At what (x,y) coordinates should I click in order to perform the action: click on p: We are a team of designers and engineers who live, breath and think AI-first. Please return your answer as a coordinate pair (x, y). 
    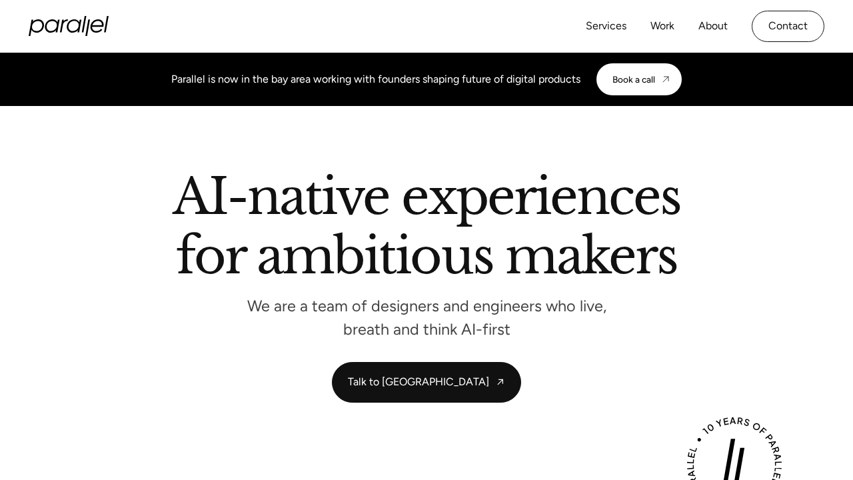
    Looking at the image, I should click on (427, 318).